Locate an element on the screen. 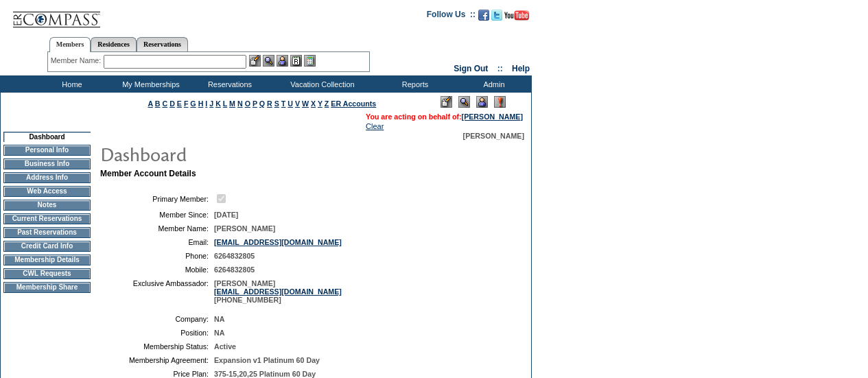  td: Personal Info is located at coordinates (47, 150).